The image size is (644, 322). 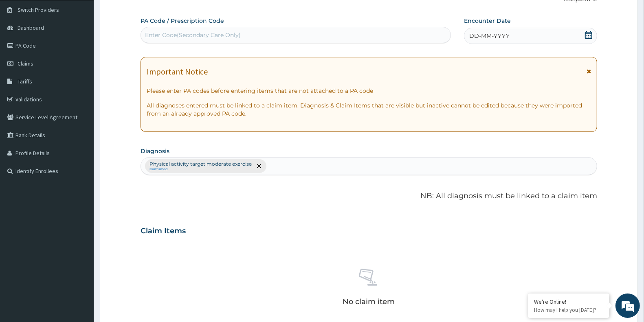 What do you see at coordinates (569, 309) in the screenshot?
I see `p: How may I help you today?` at bounding box center [569, 309].